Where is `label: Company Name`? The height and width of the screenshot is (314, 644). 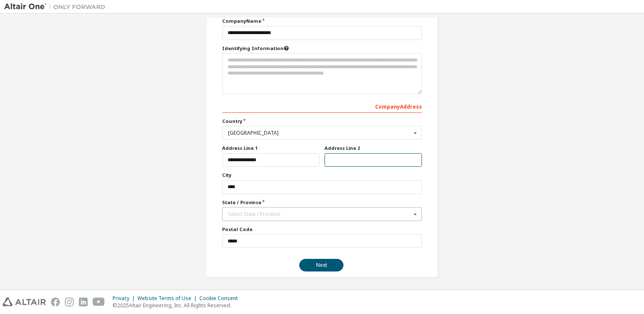
label: Company Name is located at coordinates (322, 21).